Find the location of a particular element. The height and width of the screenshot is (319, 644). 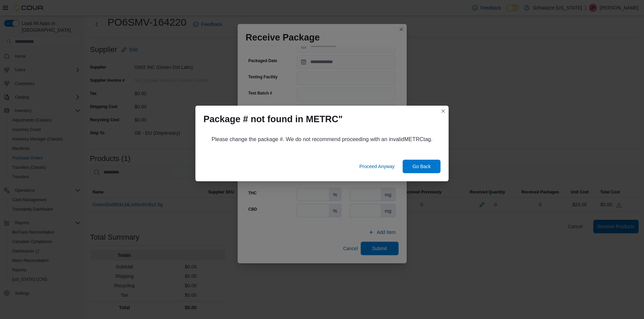

h1: Package # not found in METRC" is located at coordinates (273, 119).